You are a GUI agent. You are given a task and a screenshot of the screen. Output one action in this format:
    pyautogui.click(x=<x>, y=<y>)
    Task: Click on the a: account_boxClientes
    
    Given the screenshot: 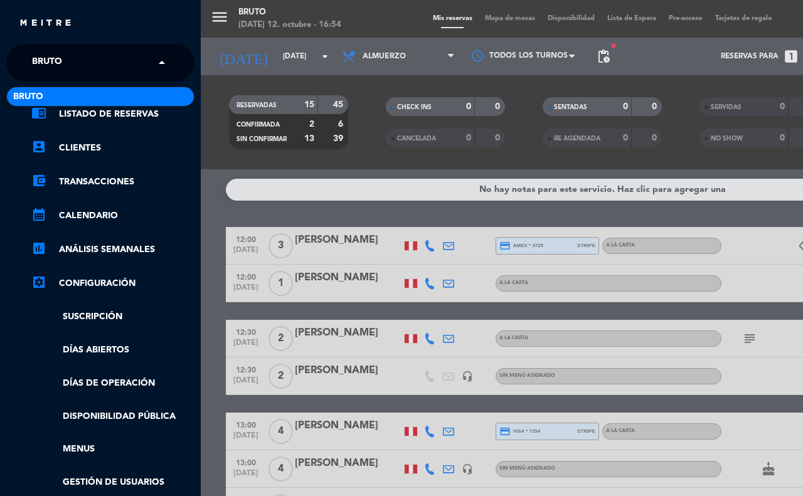 What is the action you would take?
    pyautogui.click(x=113, y=148)
    